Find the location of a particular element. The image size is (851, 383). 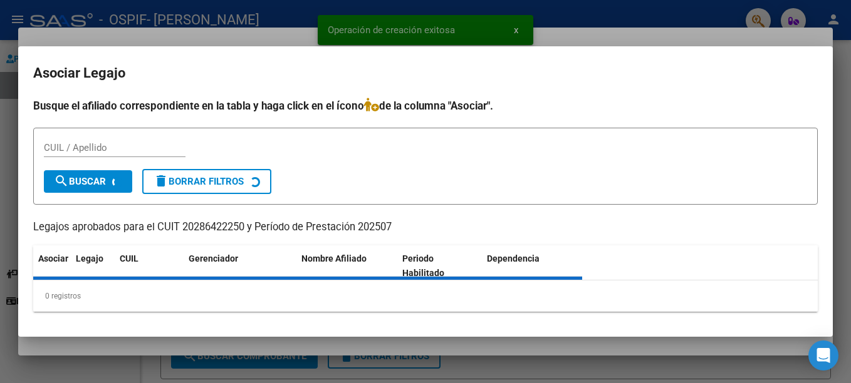

span: Dependencia is located at coordinates (513, 259).